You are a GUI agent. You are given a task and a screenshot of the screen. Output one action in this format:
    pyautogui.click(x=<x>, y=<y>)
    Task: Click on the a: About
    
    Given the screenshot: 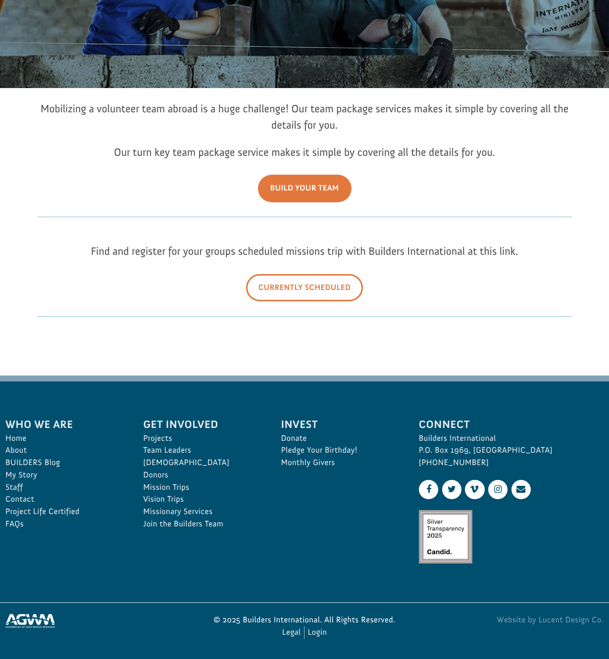 What is the action you would take?
    pyautogui.click(x=63, y=450)
    